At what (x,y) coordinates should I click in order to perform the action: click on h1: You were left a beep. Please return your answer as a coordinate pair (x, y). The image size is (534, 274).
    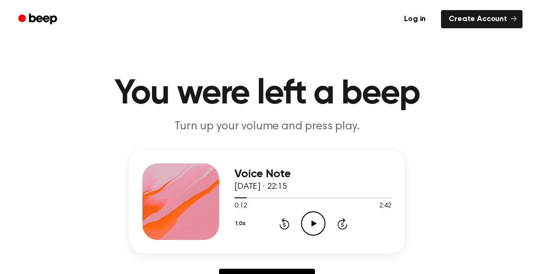
    Looking at the image, I should click on (267, 94).